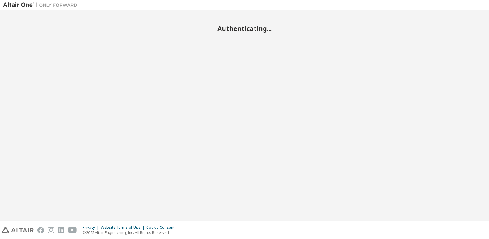  I want to click on img: altair_logo.svg, so click(18, 230).